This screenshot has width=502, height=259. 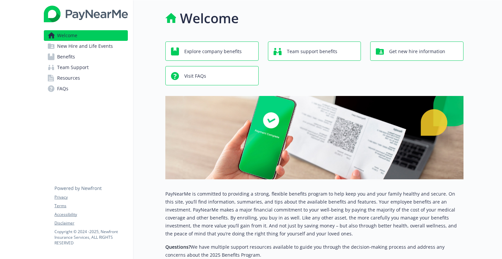 I want to click on span: FAQs, so click(x=63, y=89).